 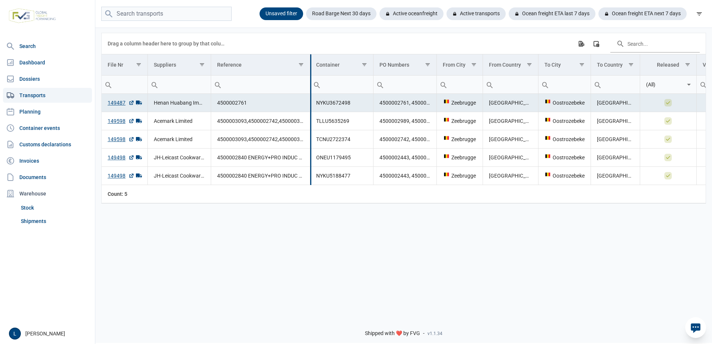 I want to click on span: Shipped with ❤️ by FVG, so click(x=393, y=334).